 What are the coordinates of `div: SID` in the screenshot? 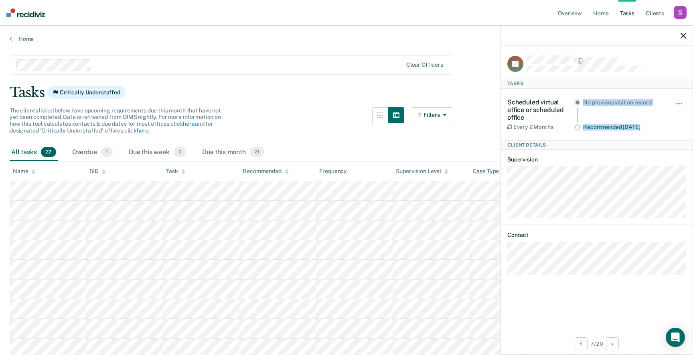 It's located at (97, 171).